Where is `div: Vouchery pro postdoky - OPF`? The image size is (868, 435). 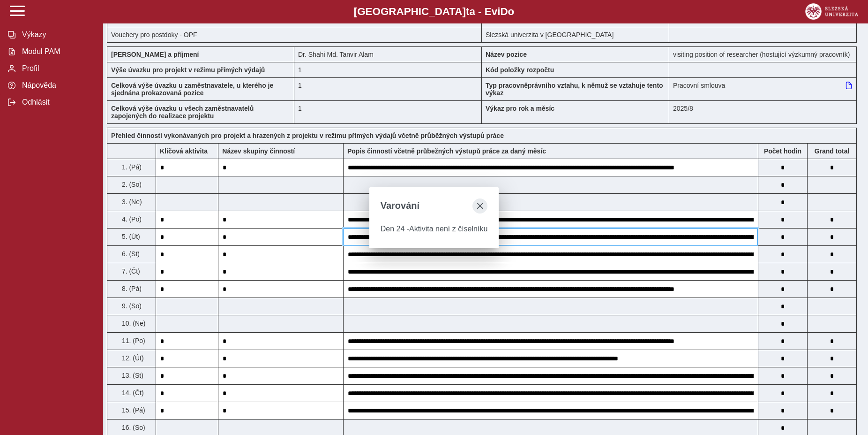
div: Vouchery pro postdoky - OPF is located at coordinates (295, 35).